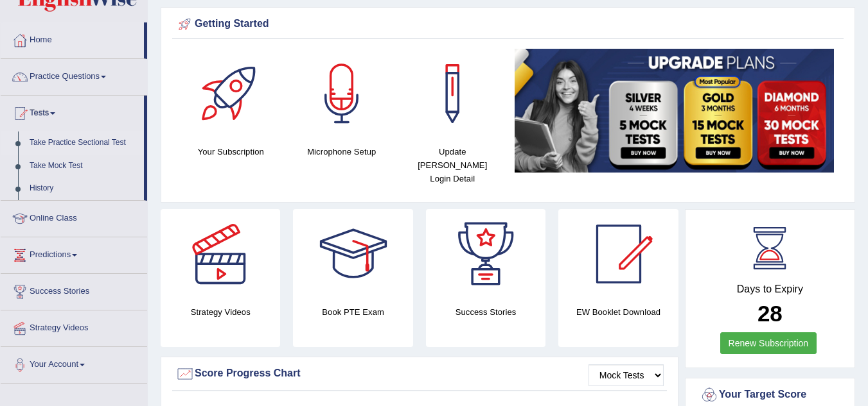 The width and height of the screenshot is (868, 406). I want to click on a: Tests, so click(72, 112).